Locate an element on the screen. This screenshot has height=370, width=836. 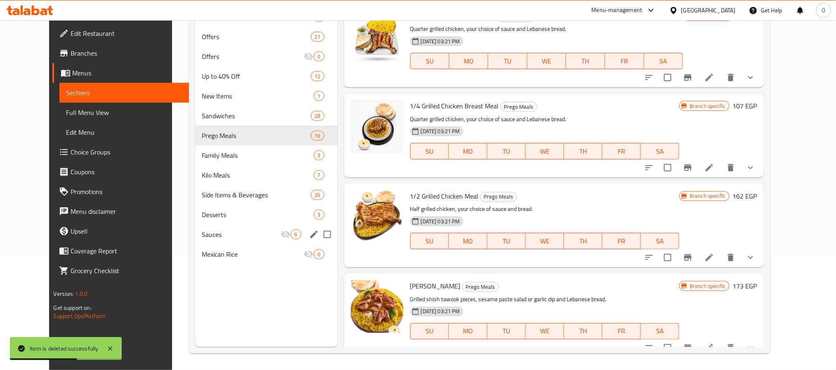
a: Edit Restaurant is located at coordinates (120, 33).